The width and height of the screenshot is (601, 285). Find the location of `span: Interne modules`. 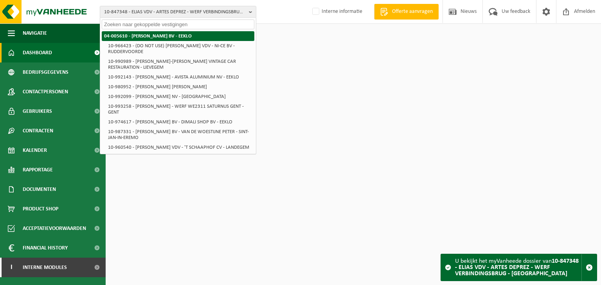

span: Interne modules is located at coordinates (45, 268).